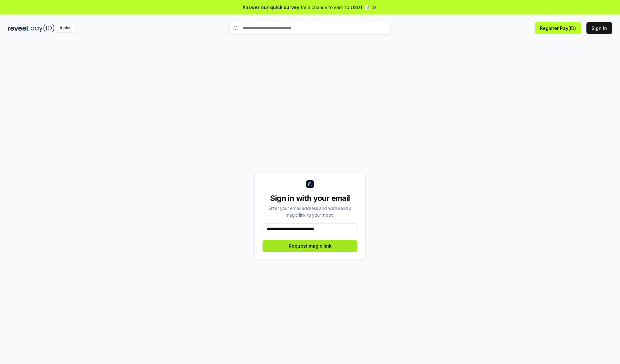 The width and height of the screenshot is (620, 364). Describe the element at coordinates (310, 246) in the screenshot. I see `button: Request magic link` at that location.